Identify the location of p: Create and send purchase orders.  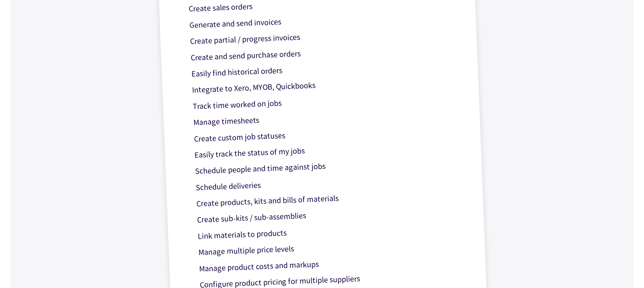
(324, 52).